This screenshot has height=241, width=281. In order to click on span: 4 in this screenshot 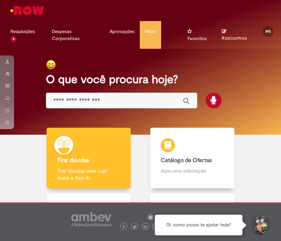, I will do `click(13, 39)`.